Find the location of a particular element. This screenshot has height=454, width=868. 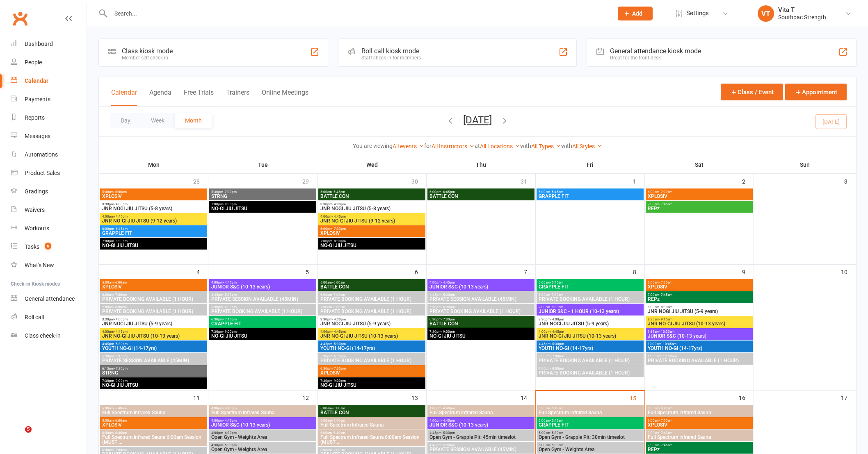

span: - 7:00am is located at coordinates (120, 295).